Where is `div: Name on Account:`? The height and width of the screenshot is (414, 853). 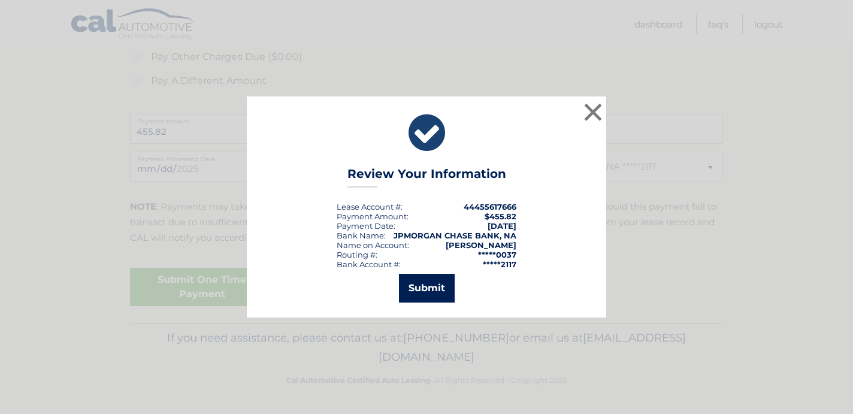 div: Name on Account: is located at coordinates (372, 245).